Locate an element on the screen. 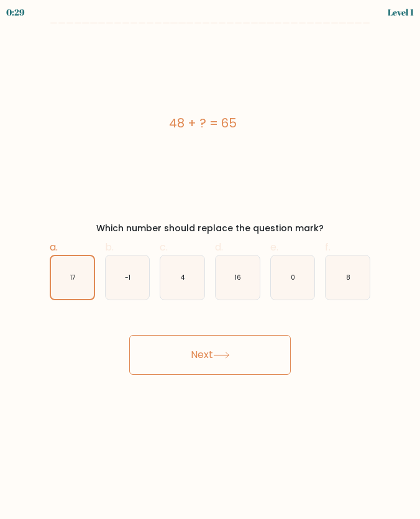 The height and width of the screenshot is (519, 420). div: 0:29 is located at coordinates (16, 12).